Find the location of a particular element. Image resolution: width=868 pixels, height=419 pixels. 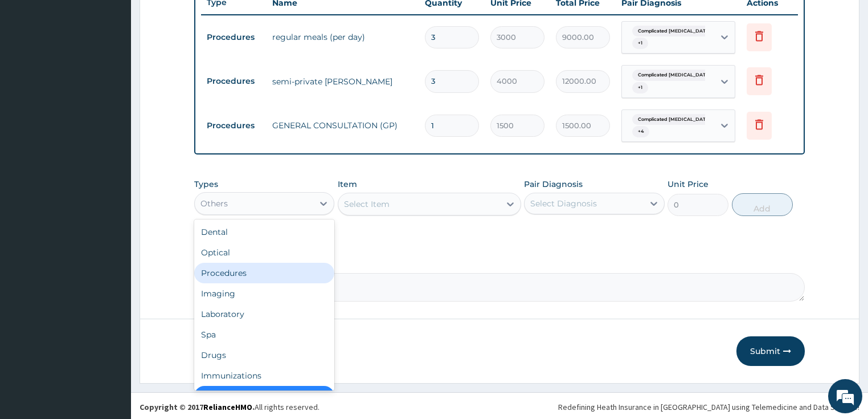

div: Select Diagnosis is located at coordinates (563, 204).